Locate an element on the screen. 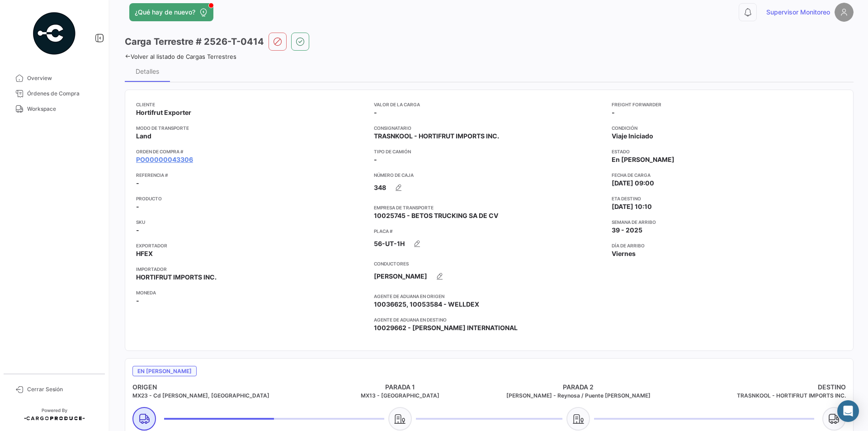  app-card-info-title: Producto is located at coordinates (251, 198).